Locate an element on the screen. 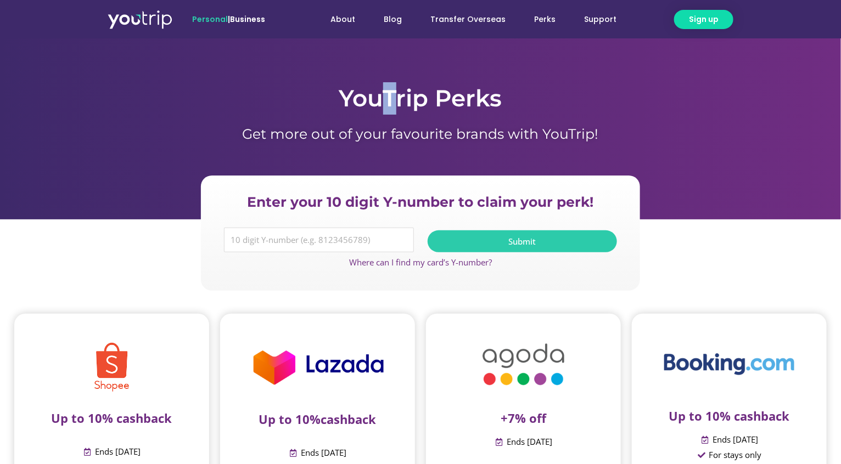 The height and width of the screenshot is (464, 841). h1: YouTrip Perks is located at coordinates (420, 98).